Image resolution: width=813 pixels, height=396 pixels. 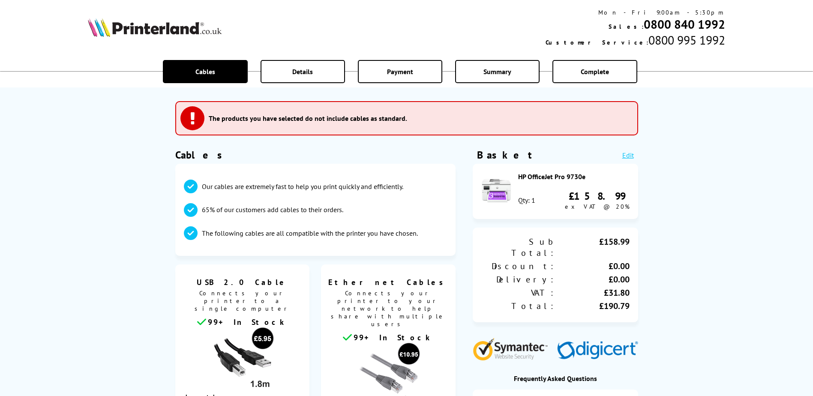 What do you see at coordinates (388, 309) in the screenshot?
I see `span: Connects your printer to your network to help share with multiple users` at bounding box center [388, 309].